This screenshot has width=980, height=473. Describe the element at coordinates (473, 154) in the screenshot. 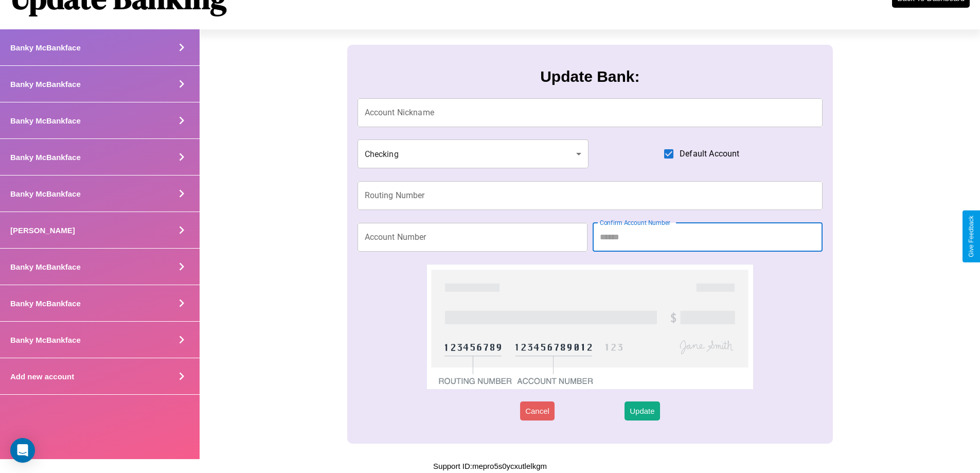

I see `div: Checking` at that location.